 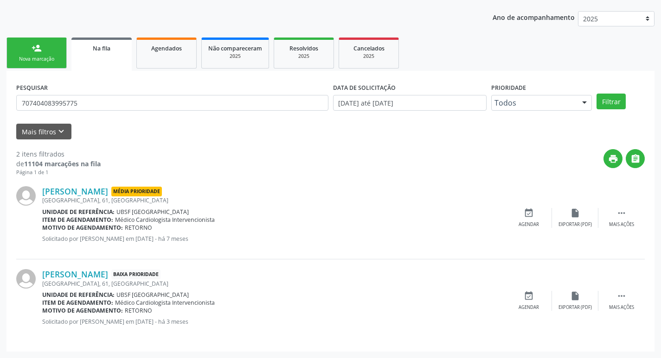 What do you see at coordinates (533, 17) in the screenshot?
I see `p: Ano de acompanhamento` at bounding box center [533, 17].